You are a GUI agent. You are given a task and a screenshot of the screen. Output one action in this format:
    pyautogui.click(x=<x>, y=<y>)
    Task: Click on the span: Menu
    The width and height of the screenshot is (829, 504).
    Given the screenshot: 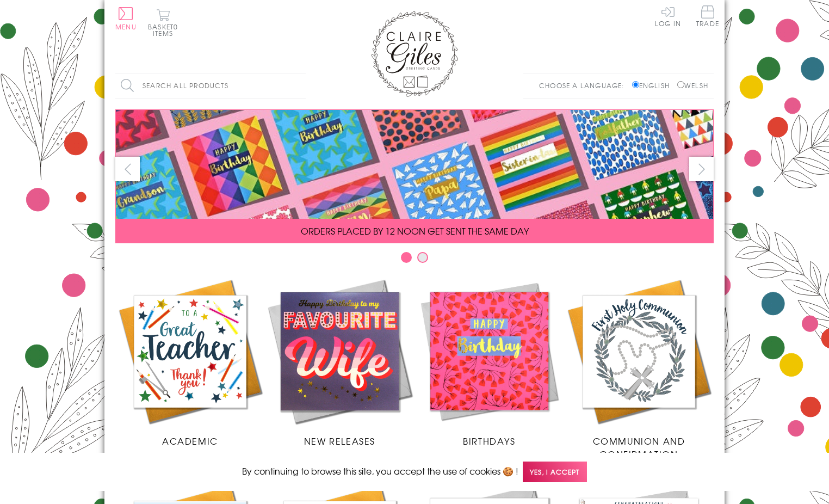 What is the action you would take?
    pyautogui.click(x=125, y=27)
    